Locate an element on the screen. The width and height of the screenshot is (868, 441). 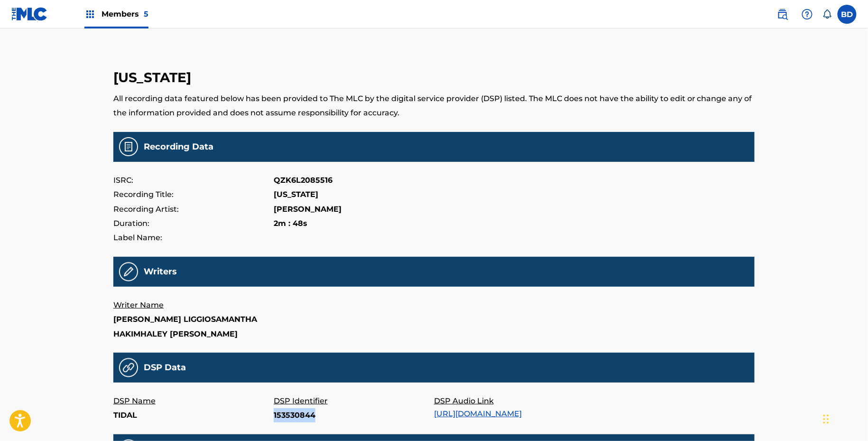
p: TIDAL is located at coordinates (194, 415).